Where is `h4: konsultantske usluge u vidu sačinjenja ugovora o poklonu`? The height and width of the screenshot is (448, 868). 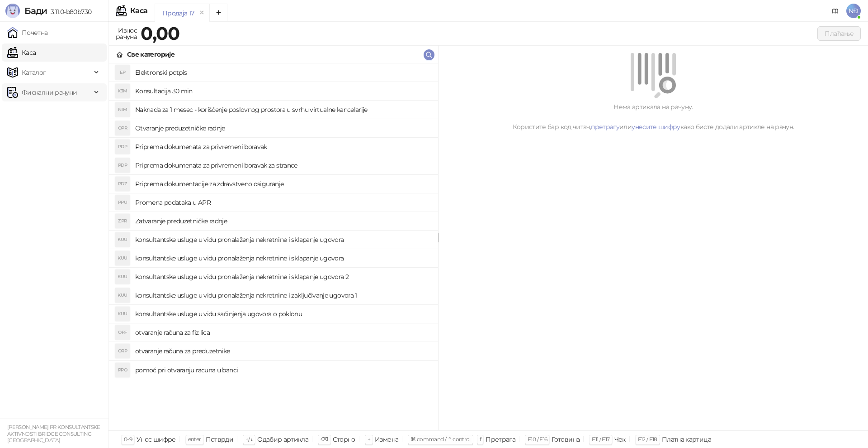
h4: konsultantske usluge u vidu sačinjenja ugovora o poklonu is located at coordinates (283, 314).